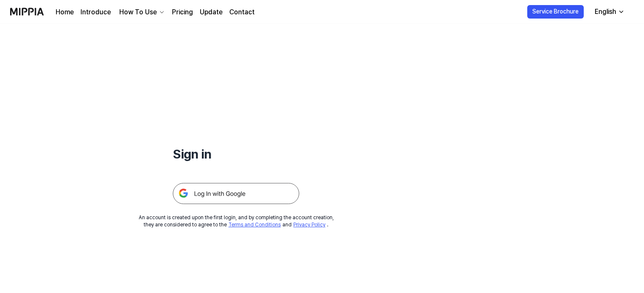 This screenshot has height=293, width=644. Describe the element at coordinates (555, 12) in the screenshot. I see `button: Service Brochure` at that location.